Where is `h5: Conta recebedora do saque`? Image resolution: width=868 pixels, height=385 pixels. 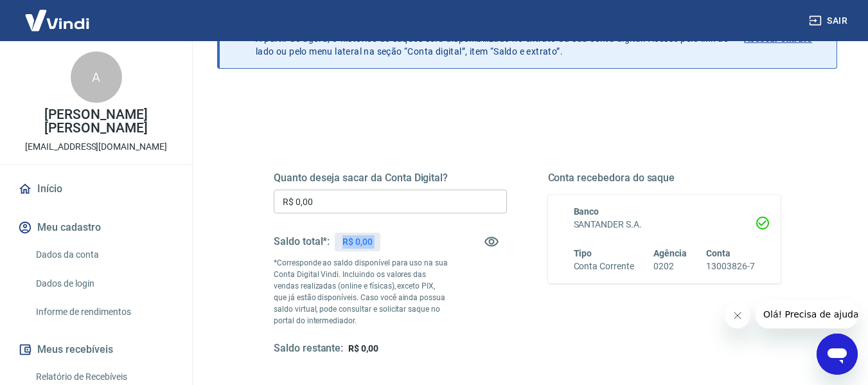 h5: Conta recebedora do saque is located at coordinates (664, 178).